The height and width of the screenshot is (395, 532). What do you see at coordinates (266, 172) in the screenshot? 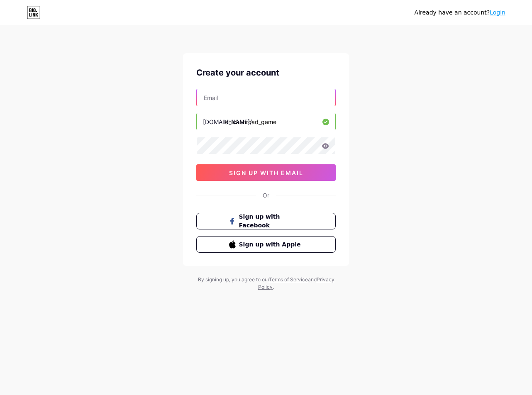
I see `span: sign up with email` at bounding box center [266, 172].